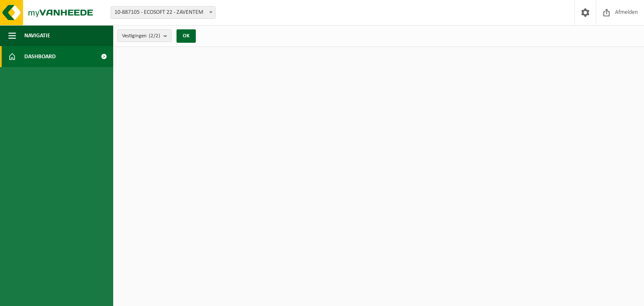 This screenshot has height=306, width=644. What do you see at coordinates (141, 36) in the screenshot?
I see `span: Vestigingen` at bounding box center [141, 36].